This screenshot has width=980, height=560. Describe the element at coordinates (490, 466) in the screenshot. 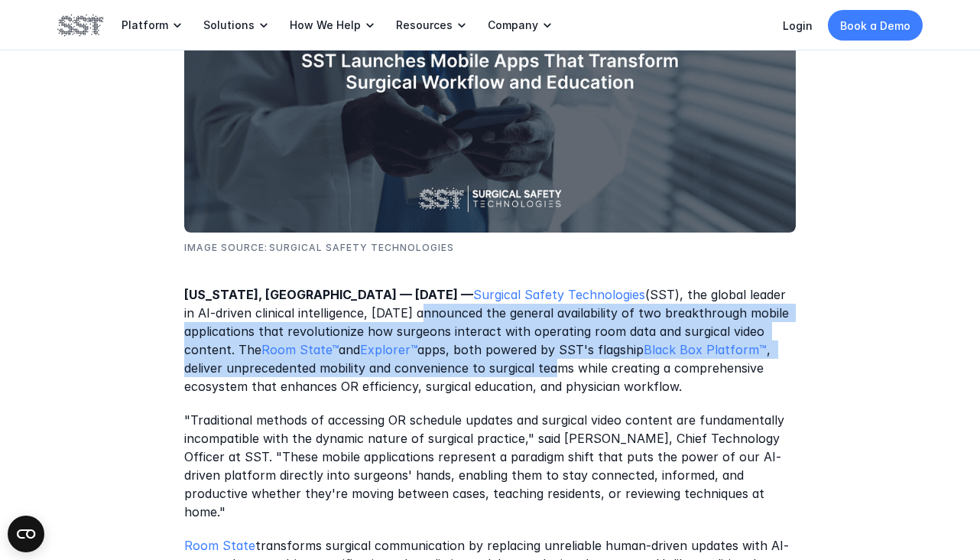

I see `p: "Traditional methods of accessing OR schedule updates and surgical video content are fundamentall...` at that location.